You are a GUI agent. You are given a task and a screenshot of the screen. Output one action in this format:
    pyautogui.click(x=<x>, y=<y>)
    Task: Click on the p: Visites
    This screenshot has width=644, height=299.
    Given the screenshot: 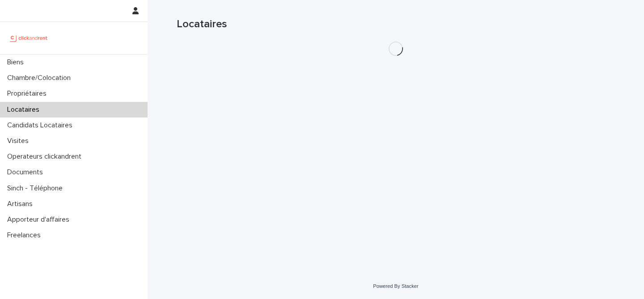 What is the action you would take?
    pyautogui.click(x=20, y=141)
    